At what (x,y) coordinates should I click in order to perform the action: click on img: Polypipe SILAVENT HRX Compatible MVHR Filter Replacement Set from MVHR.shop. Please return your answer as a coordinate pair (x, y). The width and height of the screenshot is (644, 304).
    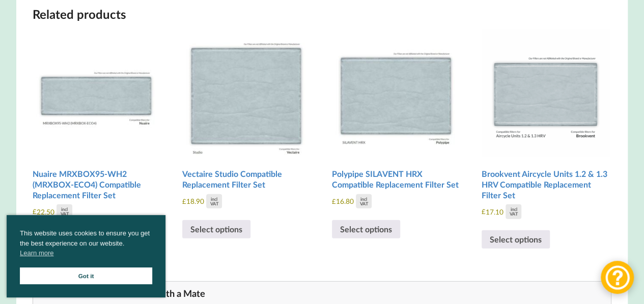
    Looking at the image, I should click on (396, 93).